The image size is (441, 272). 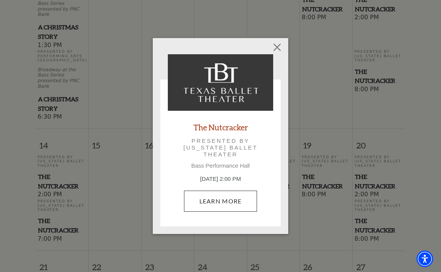 I want to click on div: Accessibility Menu, so click(x=425, y=258).